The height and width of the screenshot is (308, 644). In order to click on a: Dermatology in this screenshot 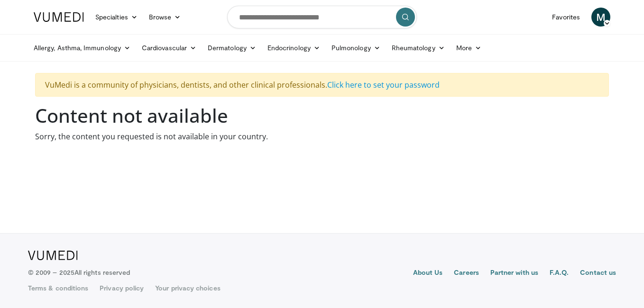, I will do `click(232, 48)`.